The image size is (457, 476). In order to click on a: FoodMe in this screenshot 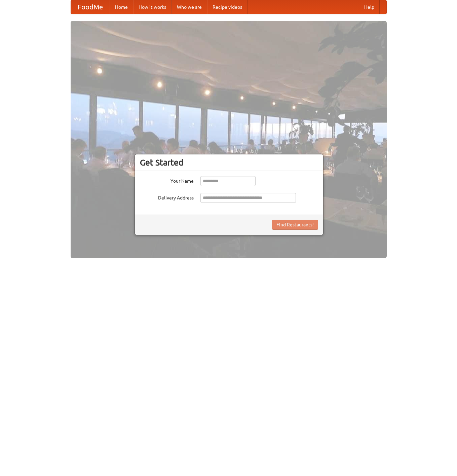, I will do `click(90, 7)`.